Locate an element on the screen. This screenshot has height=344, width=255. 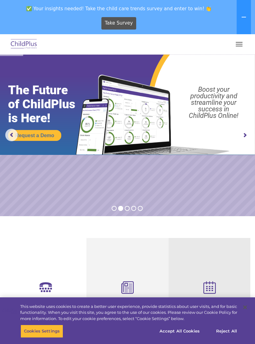
button: Reject All is located at coordinates (227, 331).